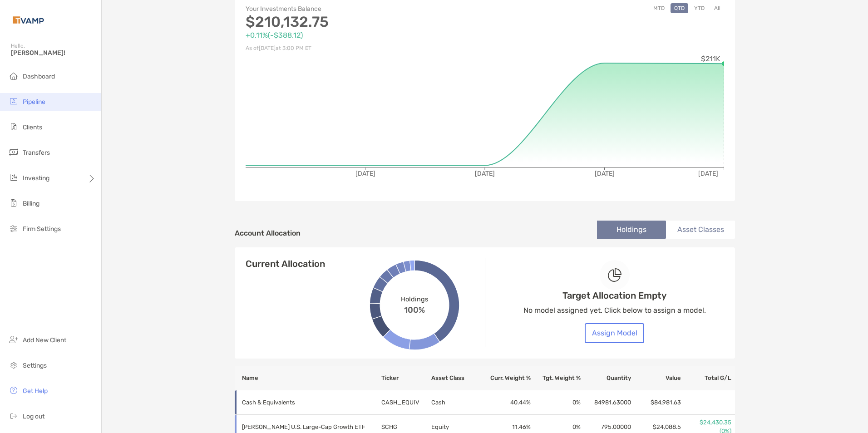 The width and height of the screenshot is (868, 433). What do you see at coordinates (701, 230) in the screenshot?
I see `li: Asset Classes` at bounding box center [701, 230].